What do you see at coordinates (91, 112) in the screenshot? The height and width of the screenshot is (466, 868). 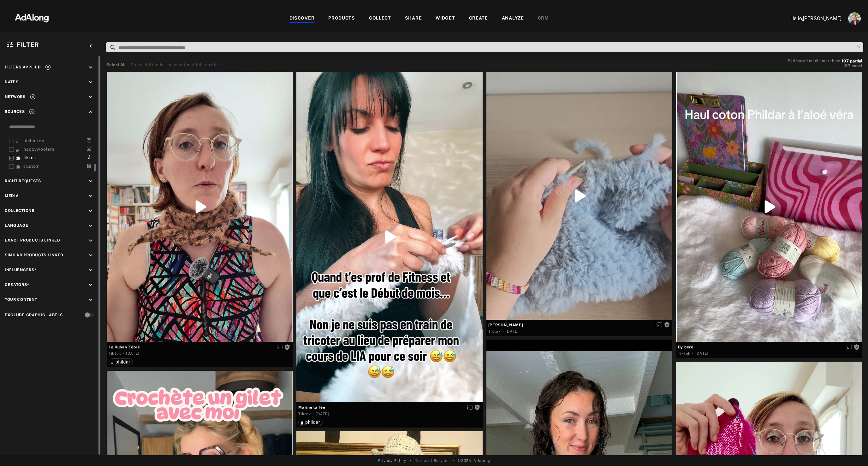 I see `i: keyboard_arrow_up` at bounding box center [91, 112].